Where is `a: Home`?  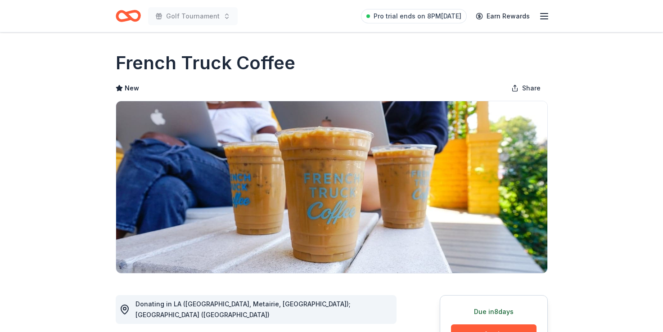
a: Home is located at coordinates (128, 16).